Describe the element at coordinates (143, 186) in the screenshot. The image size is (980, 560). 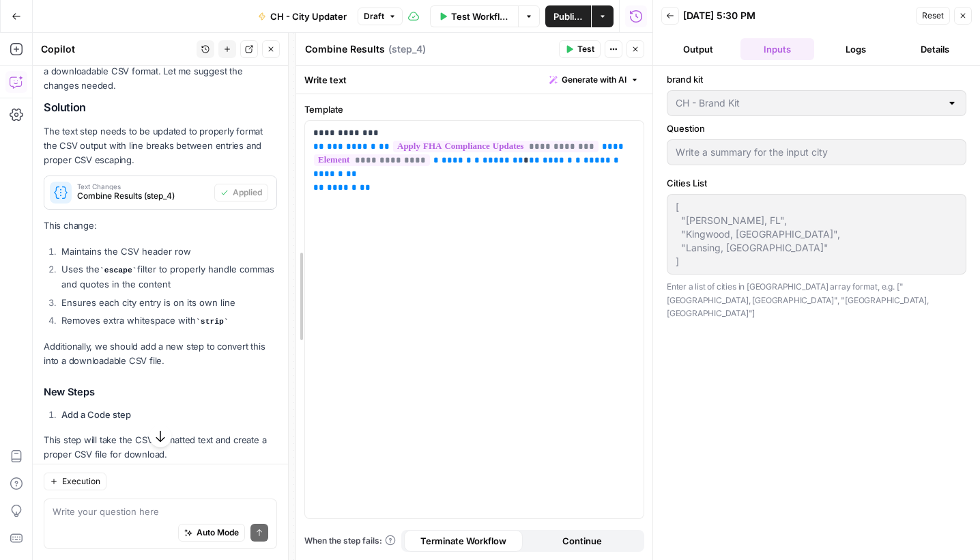
I see `span: Text Changes` at that location.